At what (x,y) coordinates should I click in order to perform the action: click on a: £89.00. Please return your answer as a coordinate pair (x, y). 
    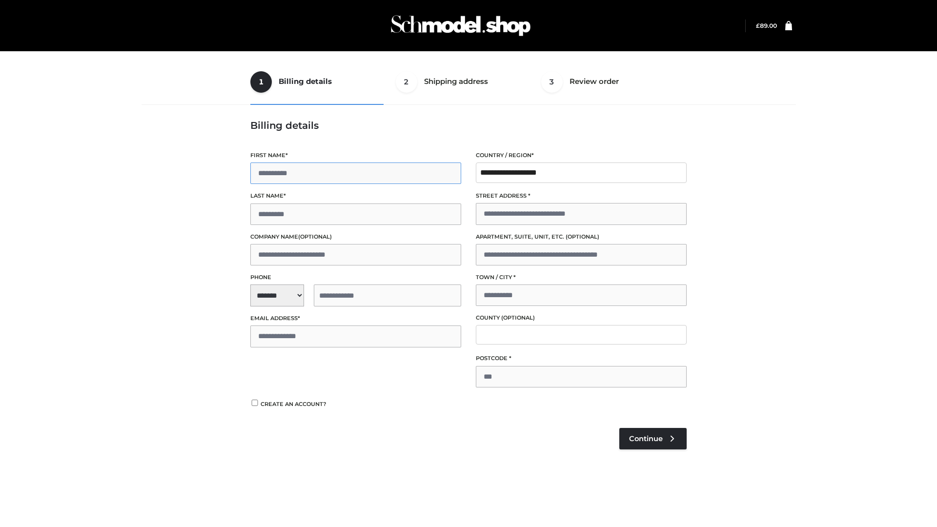
    Looking at the image, I should click on (766, 25).